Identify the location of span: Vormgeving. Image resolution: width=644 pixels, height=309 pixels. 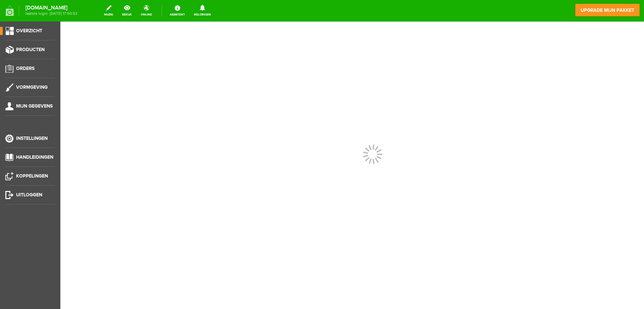
(32, 87).